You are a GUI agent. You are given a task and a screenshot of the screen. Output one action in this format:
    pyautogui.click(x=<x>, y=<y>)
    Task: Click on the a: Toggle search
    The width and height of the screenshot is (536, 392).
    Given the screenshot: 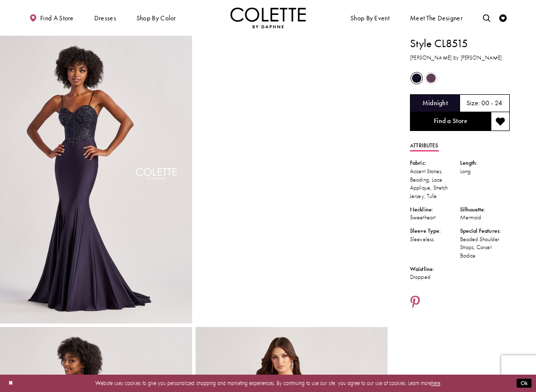 What is the action you would take?
    pyautogui.click(x=487, y=18)
    